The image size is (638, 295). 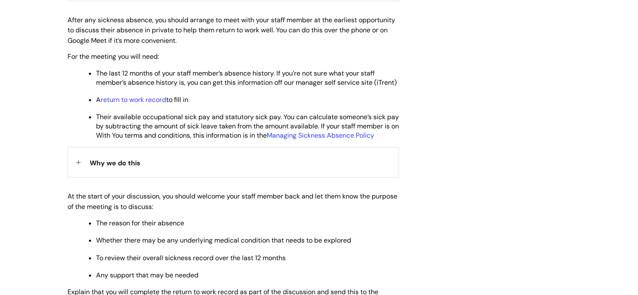 I want to click on span: A to fill in, so click(x=142, y=99).